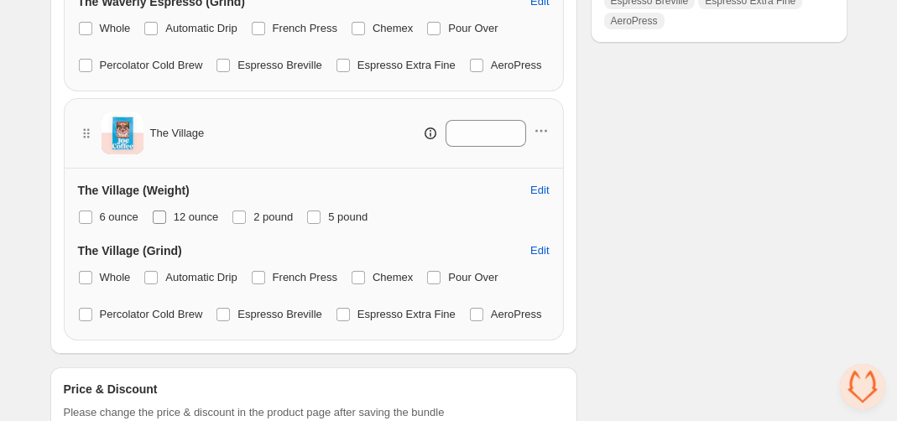 Image resolution: width=897 pixels, height=421 pixels. Describe the element at coordinates (254, 413) in the screenshot. I see `span: Please change the price & discount in the product page after saving the bundle` at that location.